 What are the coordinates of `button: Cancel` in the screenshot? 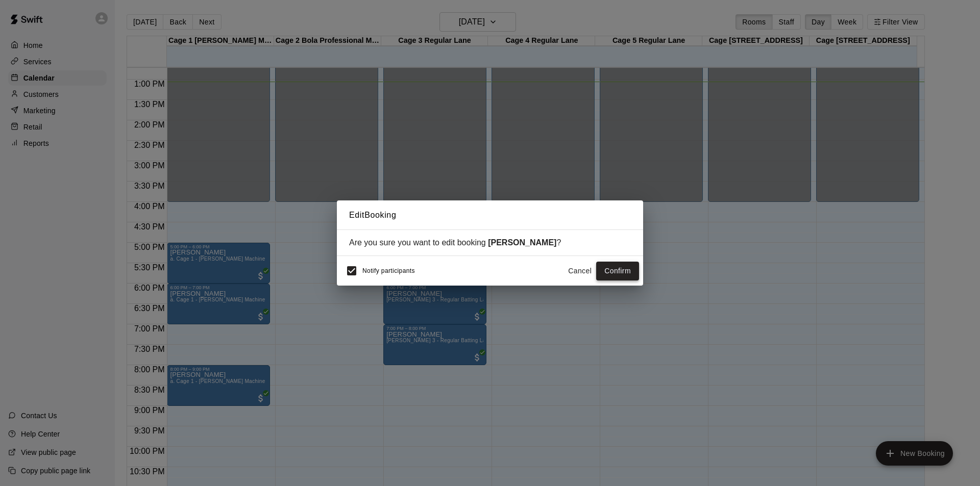 It's located at (580, 271).